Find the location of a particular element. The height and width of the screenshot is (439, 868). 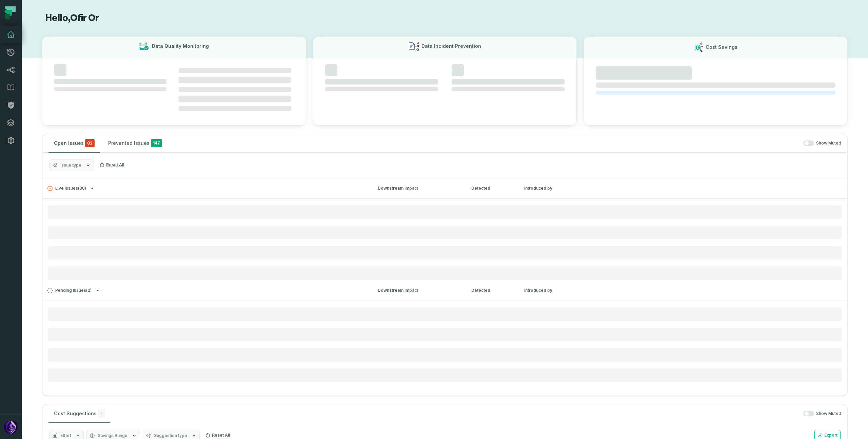

button: Prevented Issues is located at coordinates (135, 143).